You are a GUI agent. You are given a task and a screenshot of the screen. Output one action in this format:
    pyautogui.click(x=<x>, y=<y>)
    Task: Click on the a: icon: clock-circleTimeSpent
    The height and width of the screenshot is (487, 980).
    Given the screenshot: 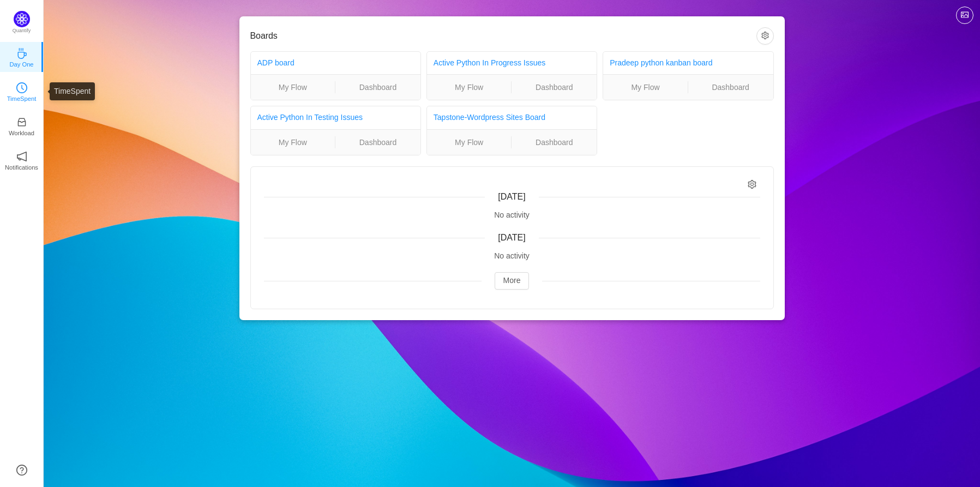 What is the action you would take?
    pyautogui.click(x=22, y=91)
    